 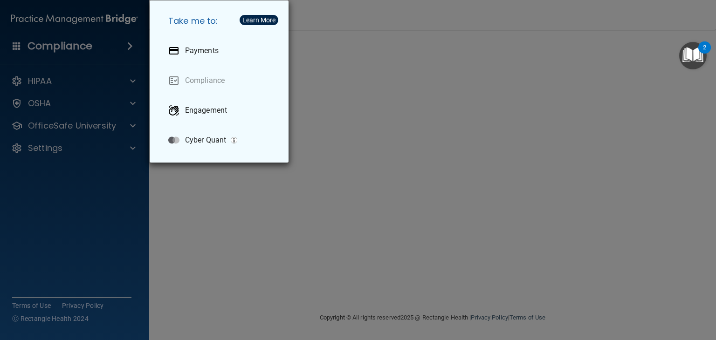 What do you see at coordinates (693, 55) in the screenshot?
I see `button: Open Resource Center, 2 new notifications` at bounding box center [693, 55].